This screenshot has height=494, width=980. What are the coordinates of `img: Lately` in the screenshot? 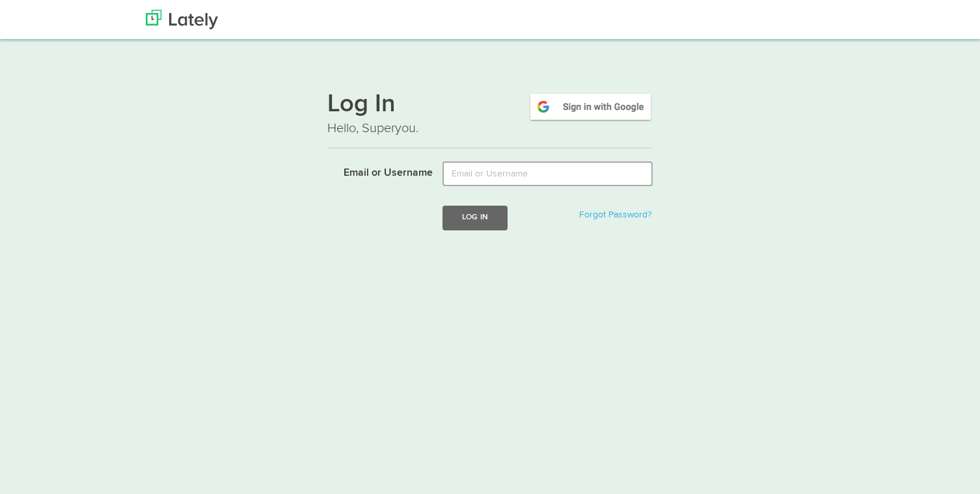 It's located at (182, 20).